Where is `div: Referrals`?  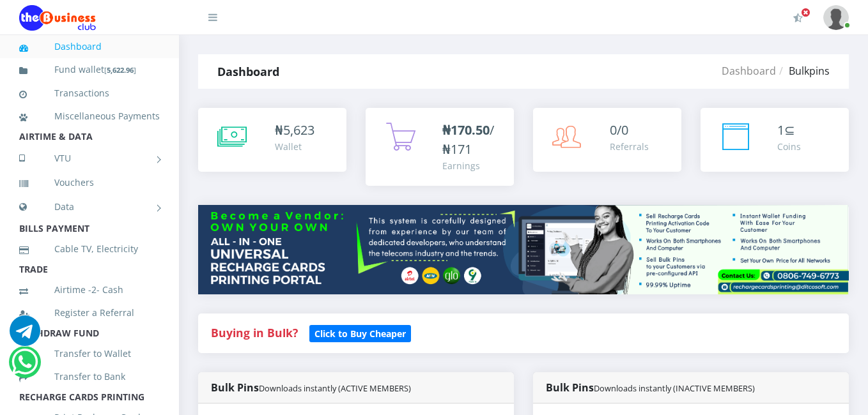 div: Referrals is located at coordinates (629, 146).